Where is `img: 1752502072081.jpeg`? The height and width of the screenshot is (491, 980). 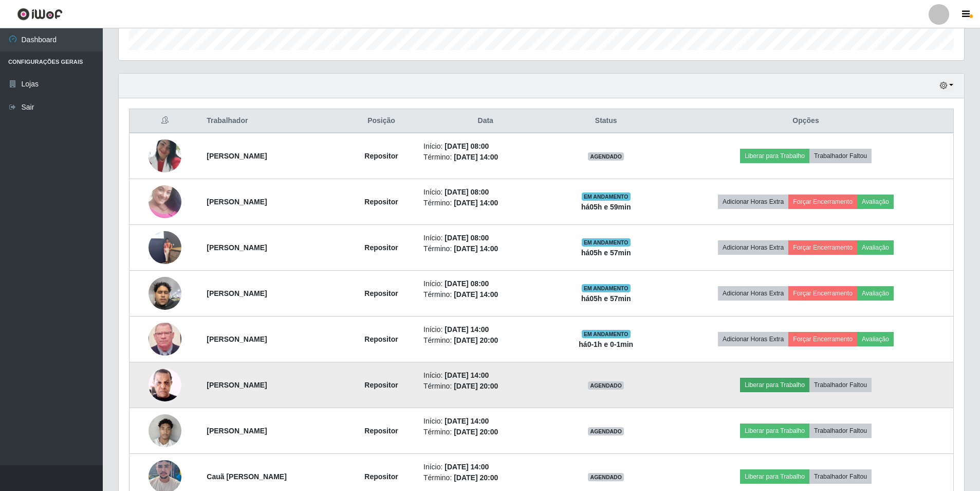 img: 1752502072081.jpeg is located at coordinates (165, 384).